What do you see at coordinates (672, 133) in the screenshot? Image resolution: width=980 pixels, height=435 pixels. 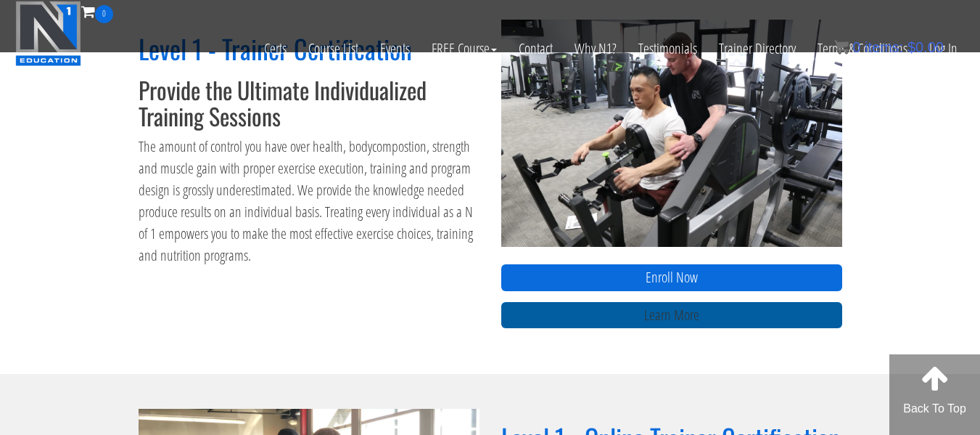 I see `img: n1-trainer` at bounding box center [672, 133].